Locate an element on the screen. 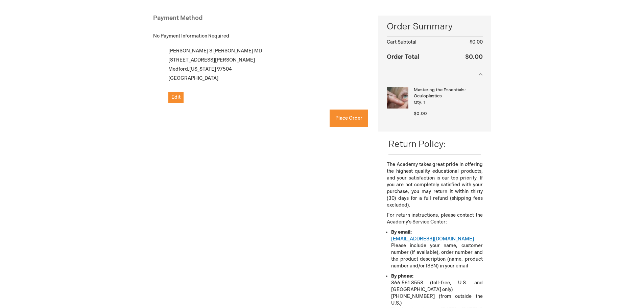  p: The Academy takes great pride in offering the highest quality educational products, and your sati... is located at coordinates (434, 185).